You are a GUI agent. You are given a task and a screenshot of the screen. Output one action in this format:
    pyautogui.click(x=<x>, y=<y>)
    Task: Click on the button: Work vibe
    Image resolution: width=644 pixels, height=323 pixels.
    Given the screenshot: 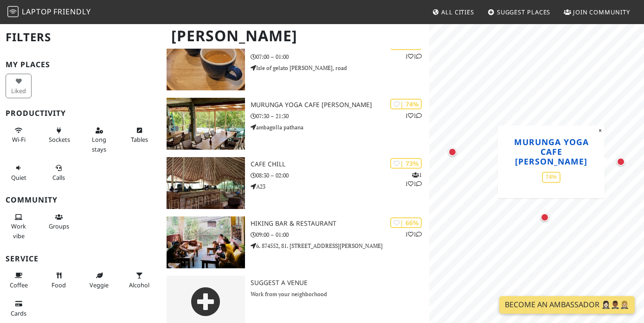 What is the action you would take?
    pyautogui.click(x=19, y=226)
    